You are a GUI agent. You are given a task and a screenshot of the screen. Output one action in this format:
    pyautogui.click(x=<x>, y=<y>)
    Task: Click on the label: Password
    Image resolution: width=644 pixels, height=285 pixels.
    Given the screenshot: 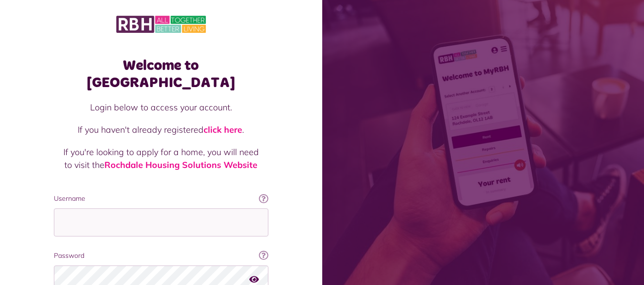 What is the action you would take?
    pyautogui.click(x=161, y=255)
    